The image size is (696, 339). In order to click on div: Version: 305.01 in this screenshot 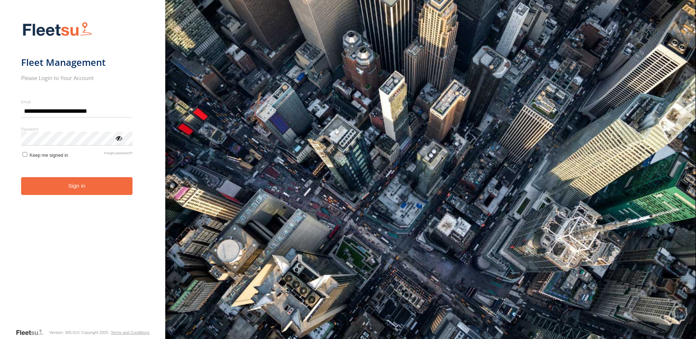, I will do `click(63, 333)`.